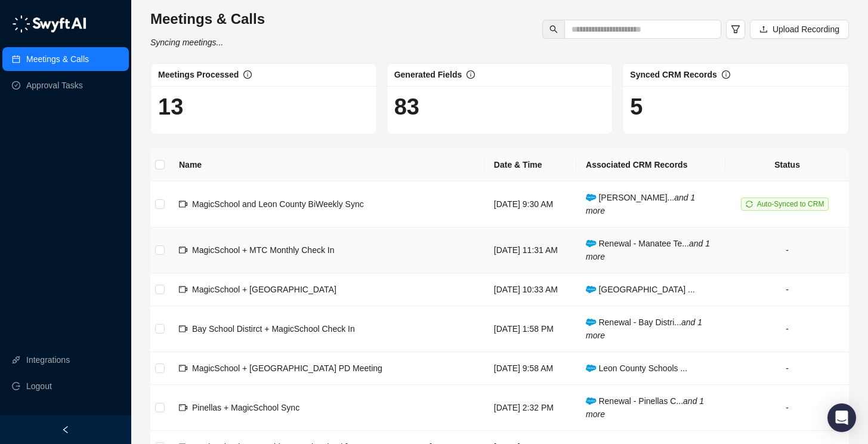  Describe the element at coordinates (199, 75) in the screenshot. I see `span: Meetings Processed` at that location.